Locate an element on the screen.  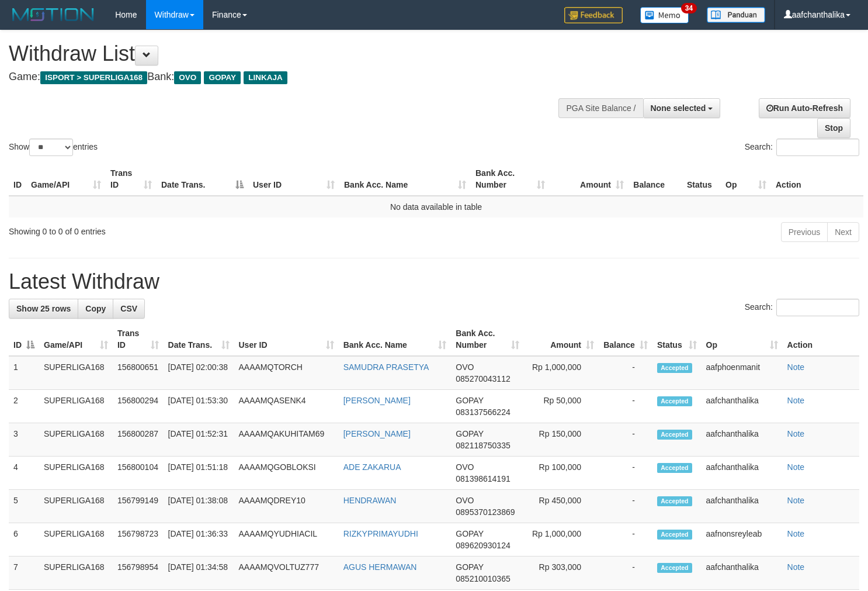
span: 34 is located at coordinates (688, 8).